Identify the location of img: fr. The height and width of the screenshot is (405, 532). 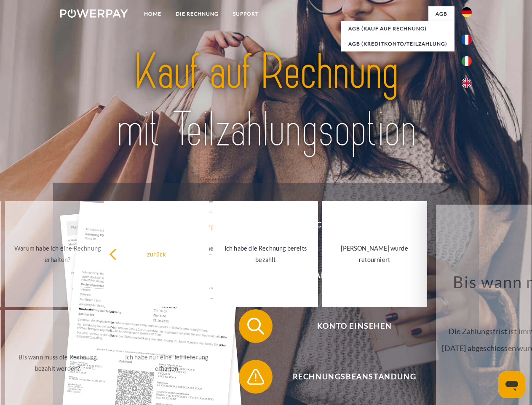
(467, 40).